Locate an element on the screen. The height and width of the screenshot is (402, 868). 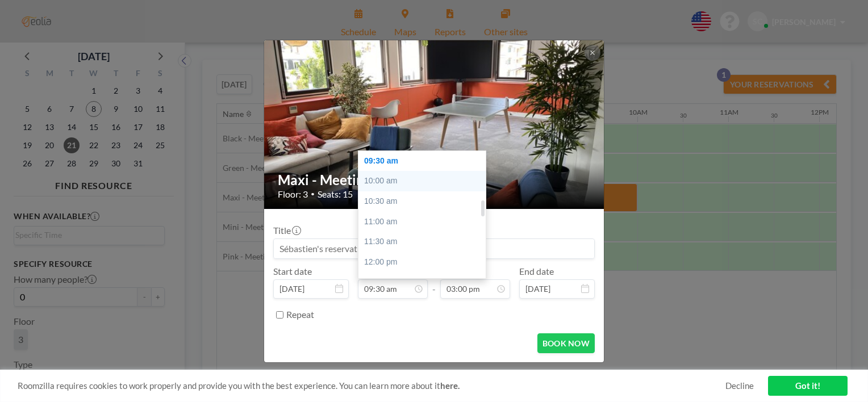
span: Seats: 15 is located at coordinates (335, 194).